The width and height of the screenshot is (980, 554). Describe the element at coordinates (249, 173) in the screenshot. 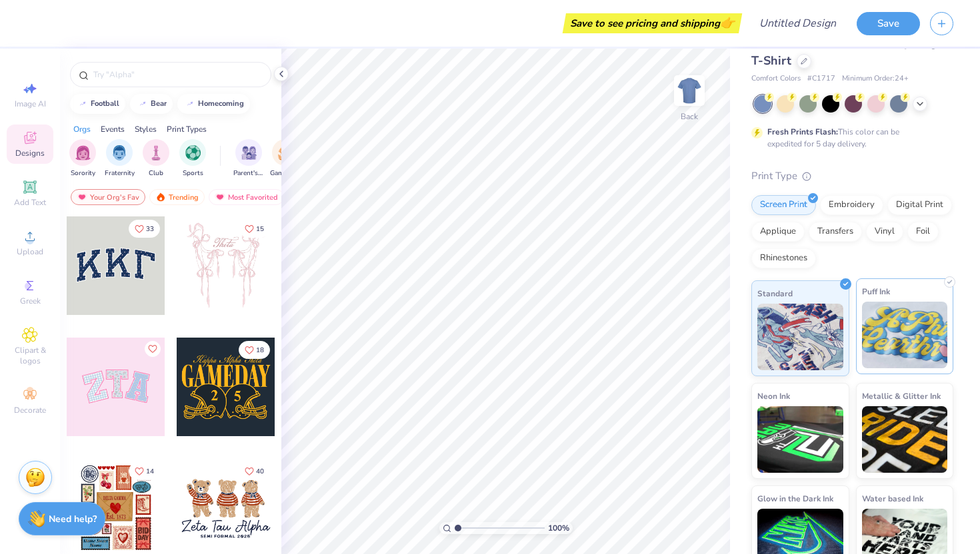

I see `span: Parent's Weekend` at that location.